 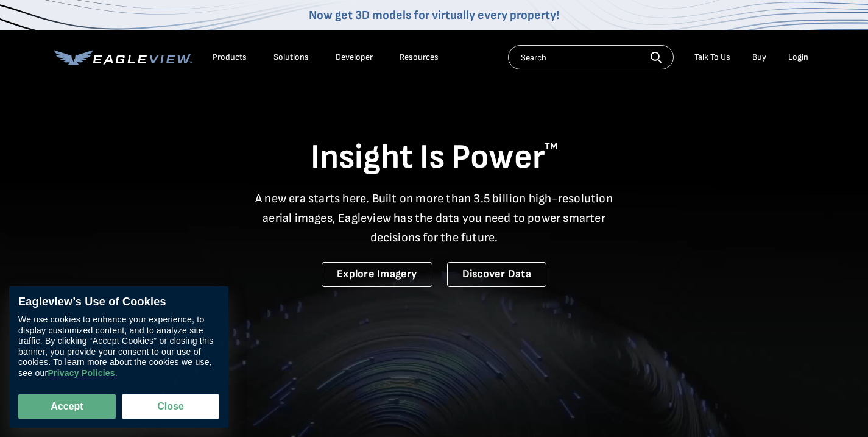 What do you see at coordinates (551, 146) in the screenshot?
I see `sup: TM` at bounding box center [551, 146].